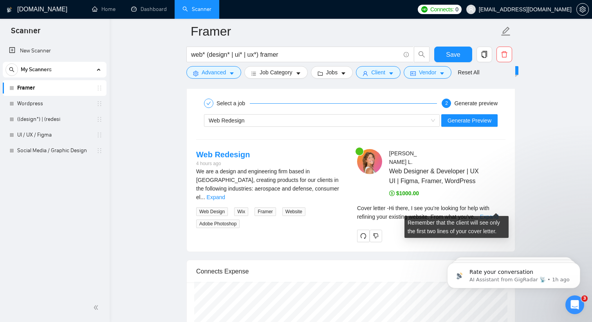  I want to click on span: folder, so click(320, 73).